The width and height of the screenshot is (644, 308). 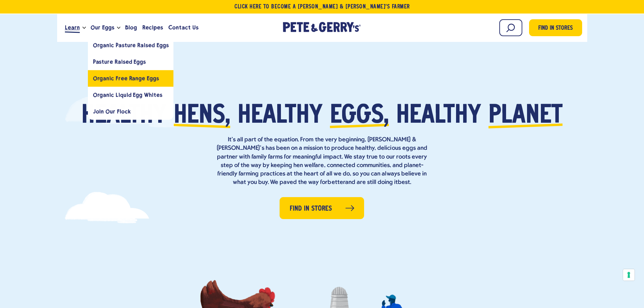 What do you see at coordinates (131, 95) in the screenshot?
I see `a: Organic Liquid Egg Whites` at bounding box center [131, 95].